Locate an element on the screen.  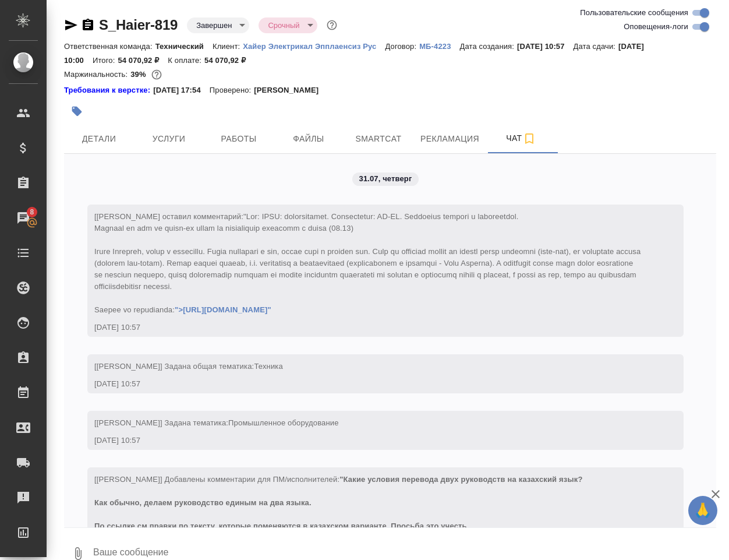
a: S_Haier-819 is located at coordinates (138, 24).